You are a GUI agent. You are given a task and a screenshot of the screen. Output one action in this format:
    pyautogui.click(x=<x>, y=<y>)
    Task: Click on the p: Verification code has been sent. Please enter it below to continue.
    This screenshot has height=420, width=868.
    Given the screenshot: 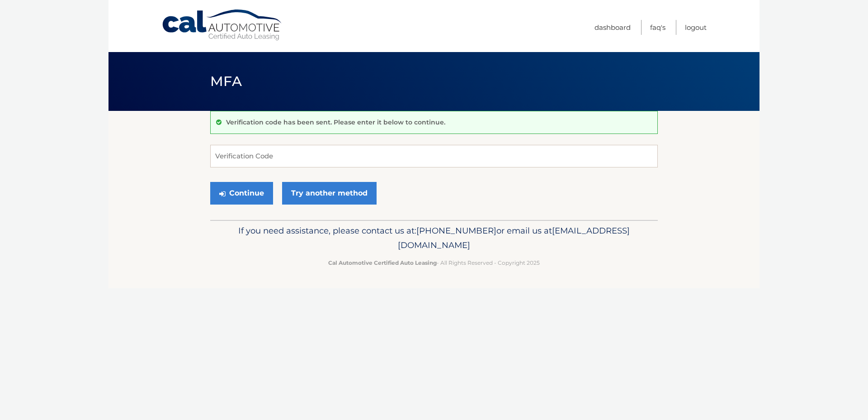 What is the action you would take?
    pyautogui.click(x=335, y=122)
    